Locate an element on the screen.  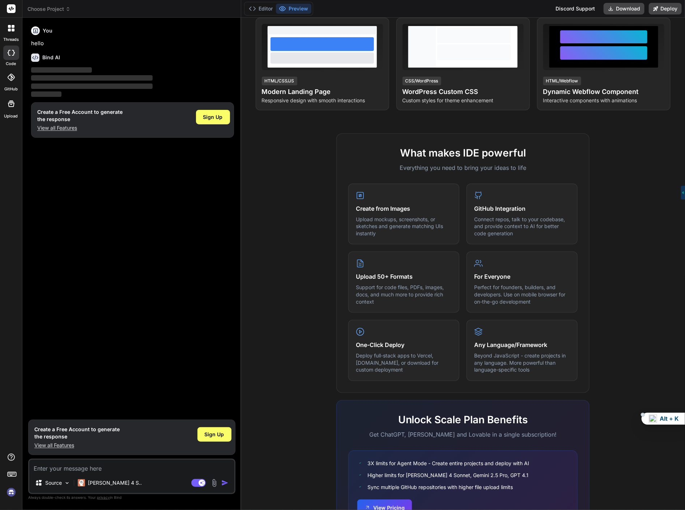
p: Beyond JavaScript - create projects in any language. More powerful than language-specific tools is located at coordinates (522, 363).